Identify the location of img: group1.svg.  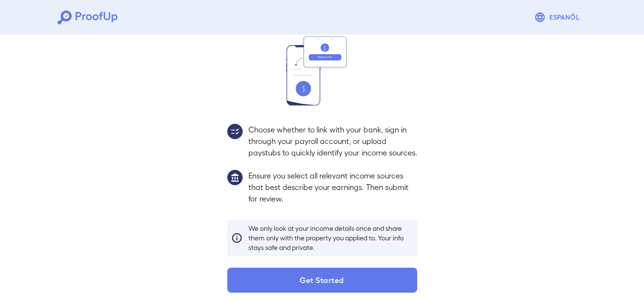
(235, 178).